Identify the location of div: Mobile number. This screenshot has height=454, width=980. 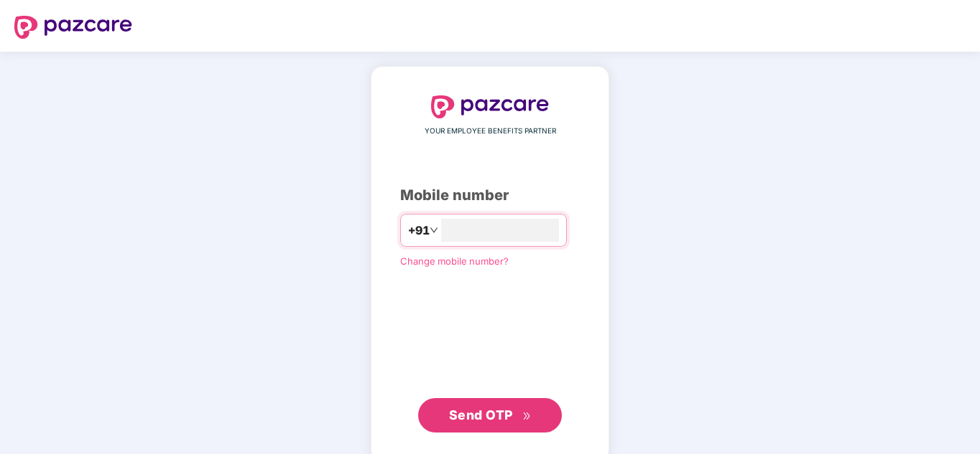
(490, 195).